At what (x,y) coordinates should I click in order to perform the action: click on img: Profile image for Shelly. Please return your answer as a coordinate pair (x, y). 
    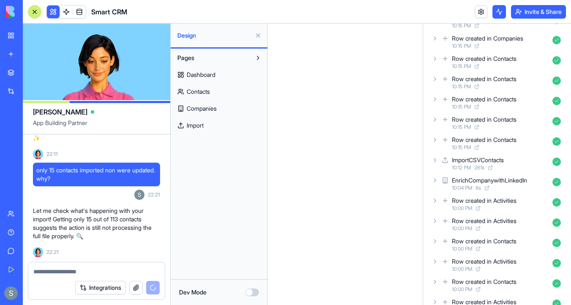
    Looking at the image, I should click on (73, 41).